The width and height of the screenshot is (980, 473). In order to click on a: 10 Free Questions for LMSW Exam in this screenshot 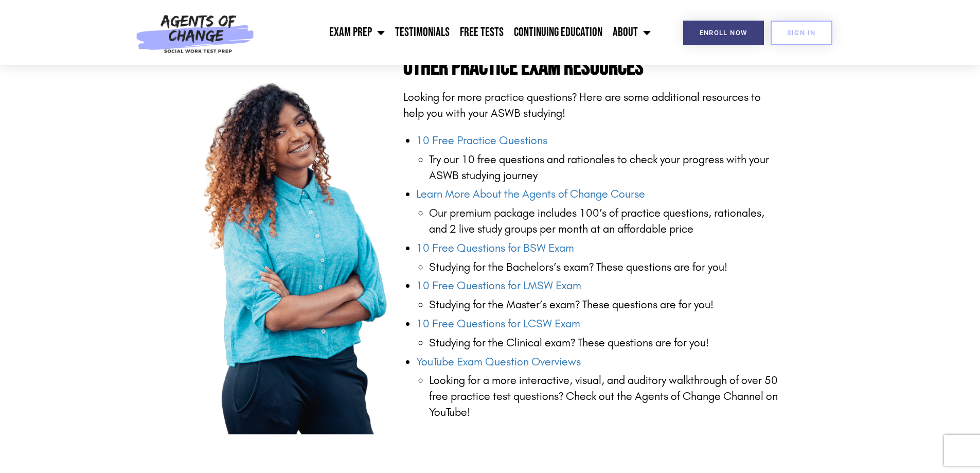, I will do `click(499, 286)`.